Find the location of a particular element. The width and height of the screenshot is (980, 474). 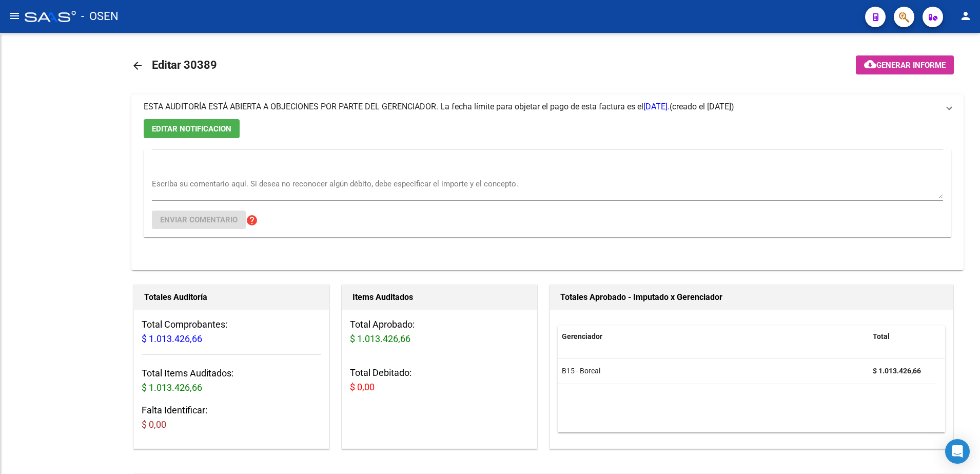

mat-icon: help is located at coordinates (252, 220).